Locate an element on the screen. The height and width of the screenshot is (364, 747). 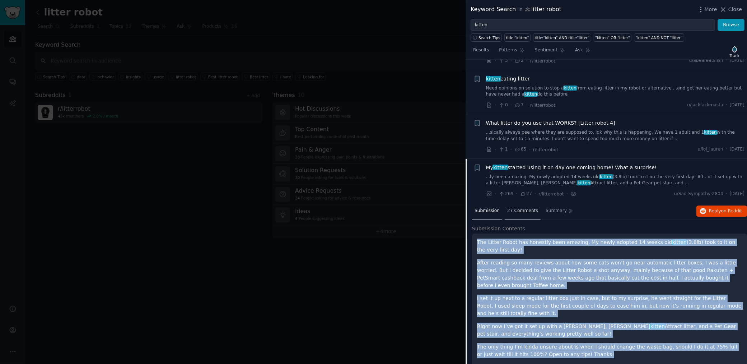
span: u/lol_lauren is located at coordinates (711, 149).